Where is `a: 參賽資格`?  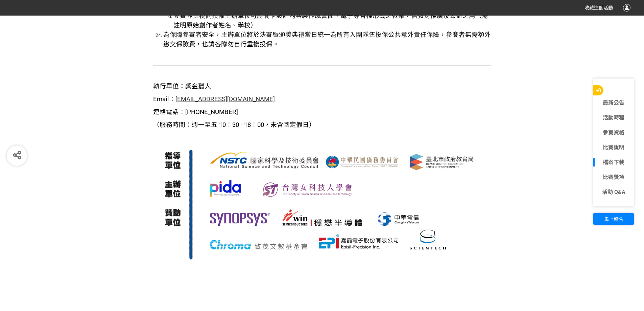
a: 參賽資格 is located at coordinates (614, 133).